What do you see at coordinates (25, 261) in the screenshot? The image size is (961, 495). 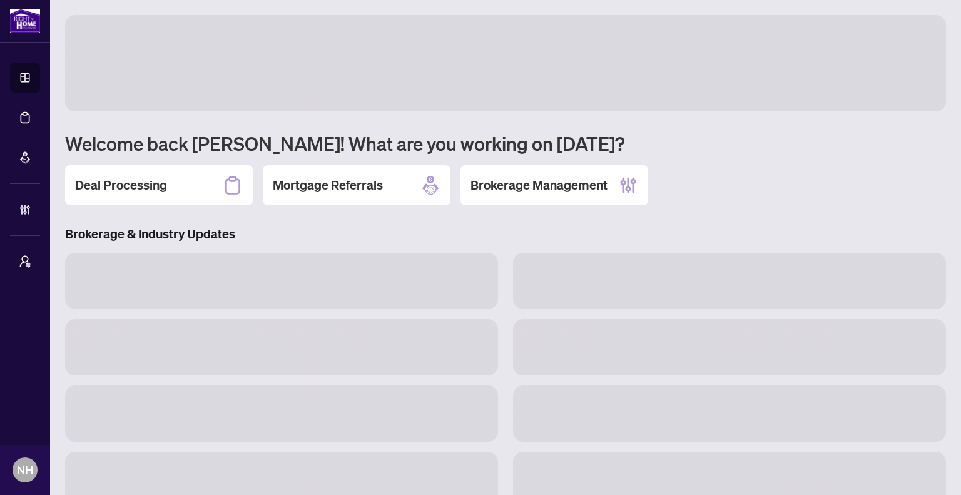 I see `span: user-switch` at bounding box center [25, 261].